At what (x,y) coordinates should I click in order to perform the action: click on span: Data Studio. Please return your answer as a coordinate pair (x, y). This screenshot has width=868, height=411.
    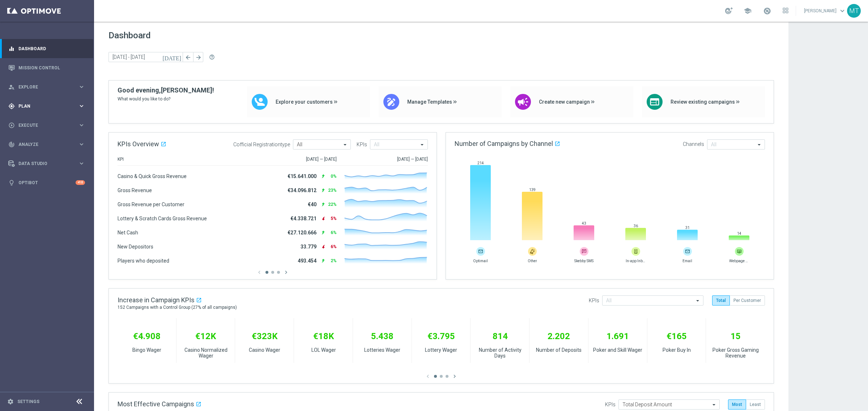
    Looking at the image, I should click on (48, 164).